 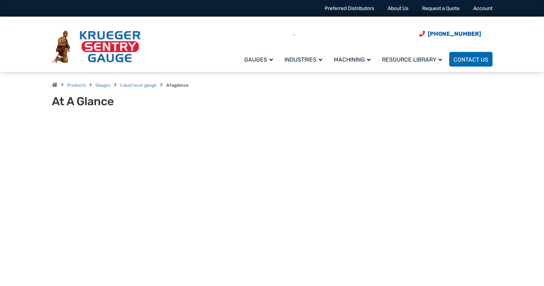 What do you see at coordinates (412, 59) in the screenshot?
I see `span: Resource Library` at bounding box center [412, 59].